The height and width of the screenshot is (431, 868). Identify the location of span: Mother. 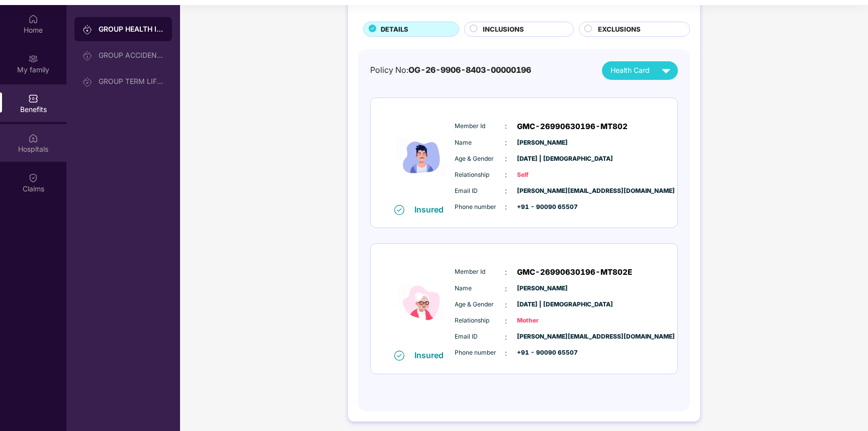
(542, 321).